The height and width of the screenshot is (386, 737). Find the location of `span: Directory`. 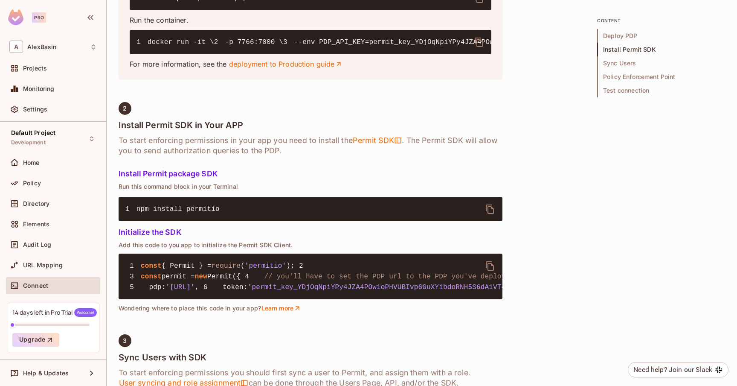

span: Directory is located at coordinates (36, 204).